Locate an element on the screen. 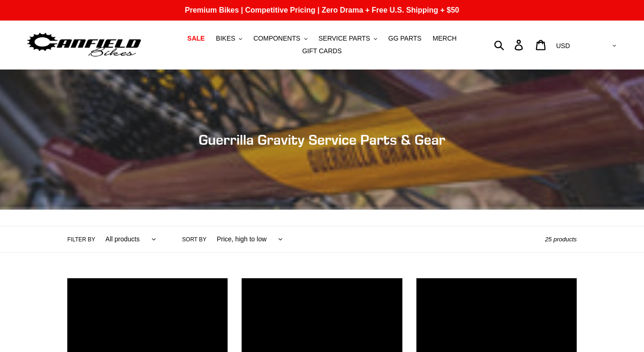 The height and width of the screenshot is (352, 644). span: SALE is located at coordinates (196, 38).